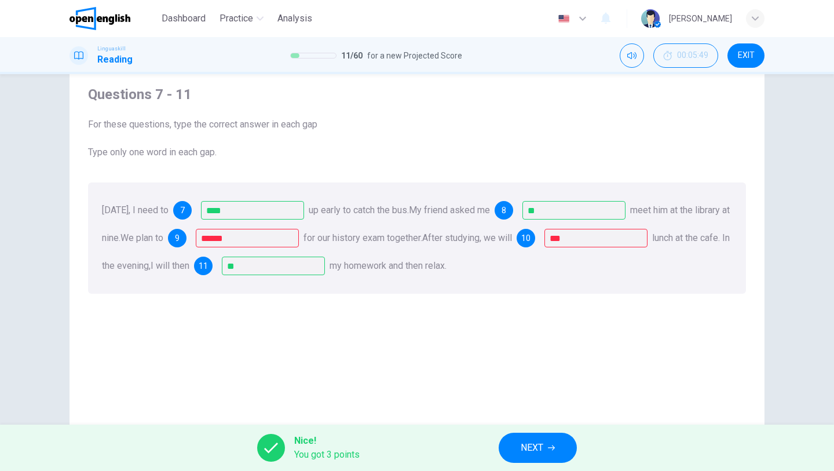 Image resolution: width=834 pixels, height=471 pixels. Describe the element at coordinates (295, 19) in the screenshot. I see `span: Analysis` at that location.